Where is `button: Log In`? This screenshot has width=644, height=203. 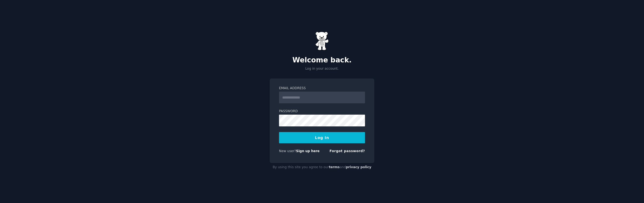
button: Log In is located at coordinates (322, 138).